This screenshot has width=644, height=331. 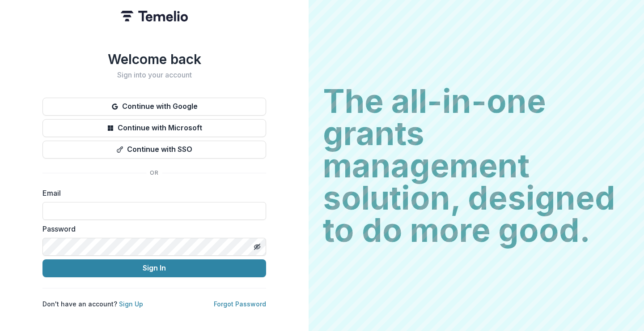 What do you see at coordinates (155, 150) in the screenshot?
I see `button: Continue with SSO` at bounding box center [155, 150].